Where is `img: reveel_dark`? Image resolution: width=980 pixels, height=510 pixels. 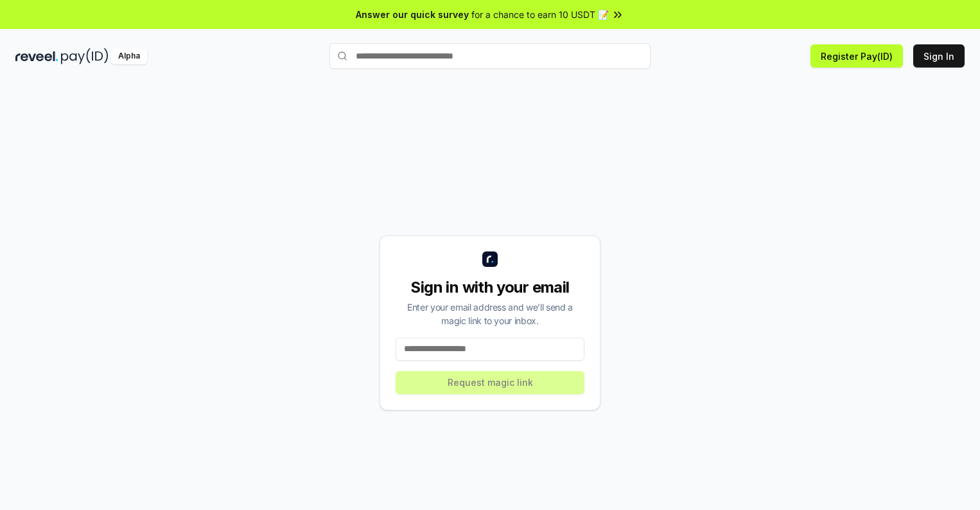 img: reveel_dark is located at coordinates (37, 56).